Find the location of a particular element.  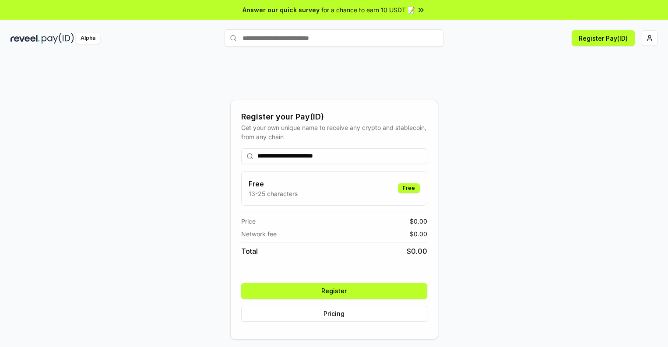

button: Register is located at coordinates (334, 291).